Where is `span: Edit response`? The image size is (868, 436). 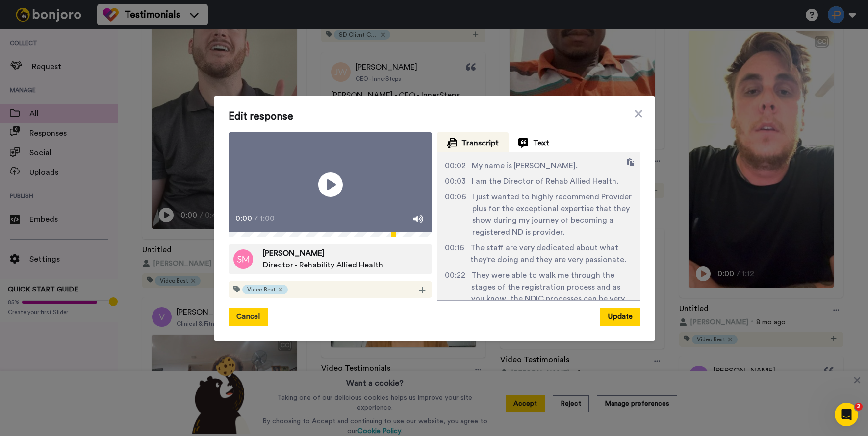 span: Edit response is located at coordinates (435, 117).